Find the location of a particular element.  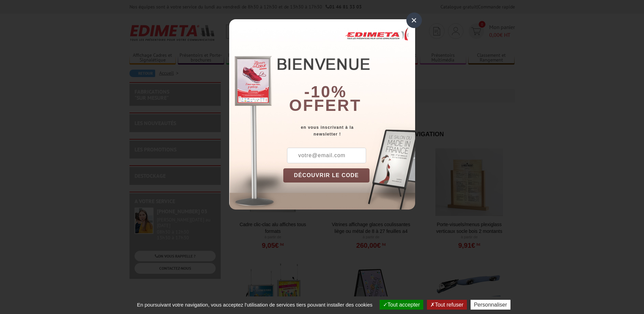

span: En poursuivant votre navigation, vous acceptez l'utilisation de services tiers pouvant installer ... is located at coordinates (255, 305).